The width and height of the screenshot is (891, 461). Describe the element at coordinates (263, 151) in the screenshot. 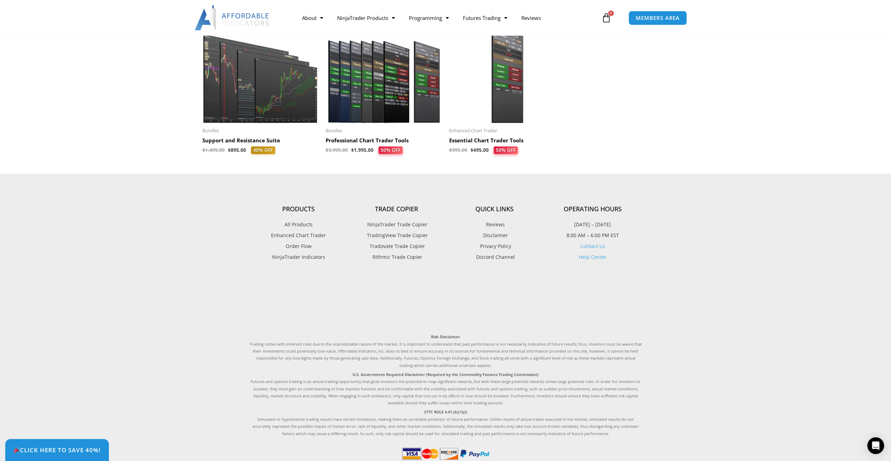

I see `span: 40% OFF` at that location.